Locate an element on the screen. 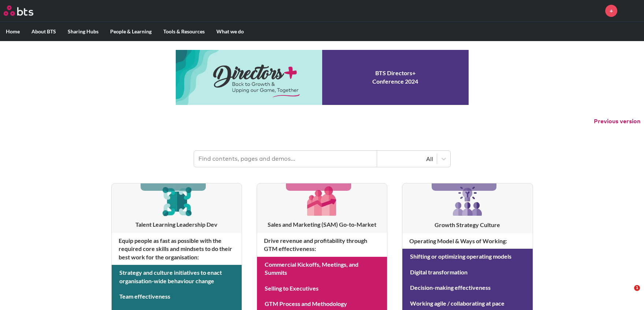 The height and width of the screenshot is (310, 644). label: People & Learning is located at coordinates (131, 32).